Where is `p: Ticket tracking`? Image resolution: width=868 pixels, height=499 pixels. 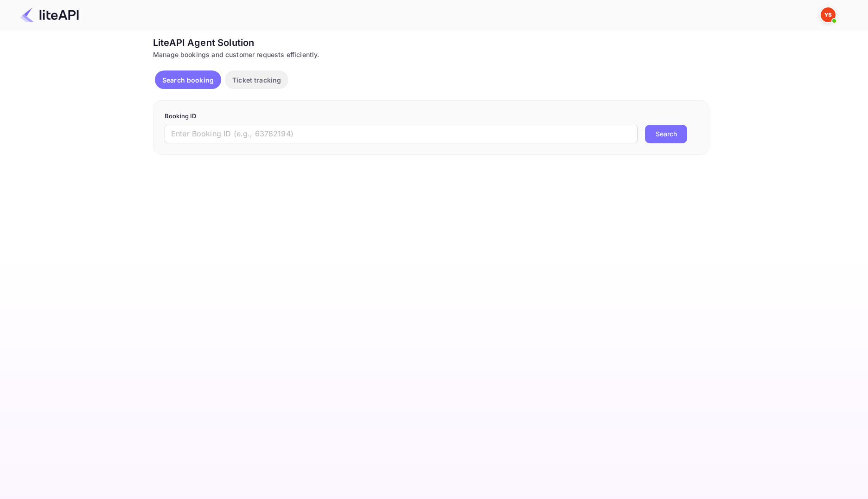 p: Ticket tracking is located at coordinates (257, 80).